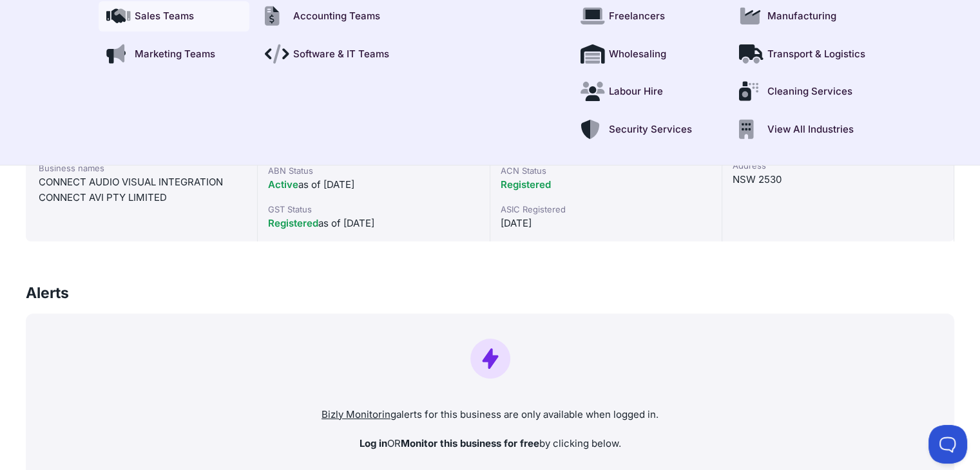 Image resolution: width=980 pixels, height=470 pixels. I want to click on a: Wholesaling, so click(648, 54).